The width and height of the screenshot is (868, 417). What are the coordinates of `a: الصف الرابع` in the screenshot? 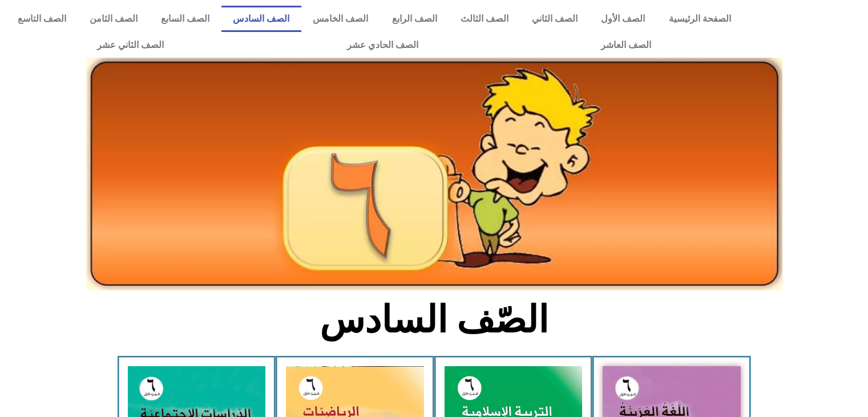 It's located at (414, 19).